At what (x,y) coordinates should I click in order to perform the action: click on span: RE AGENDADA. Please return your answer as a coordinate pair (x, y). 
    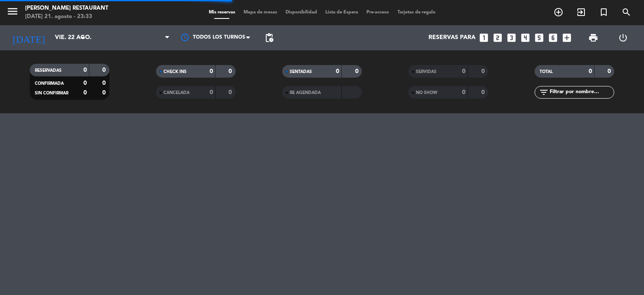
    Looking at the image, I should click on (305, 93).